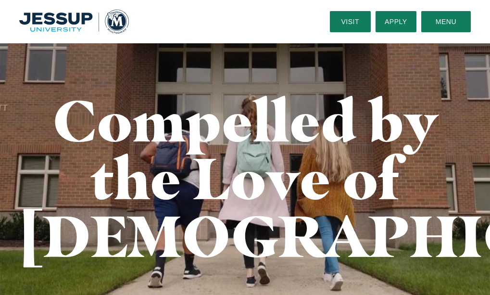  I want to click on a: Home, so click(74, 22).